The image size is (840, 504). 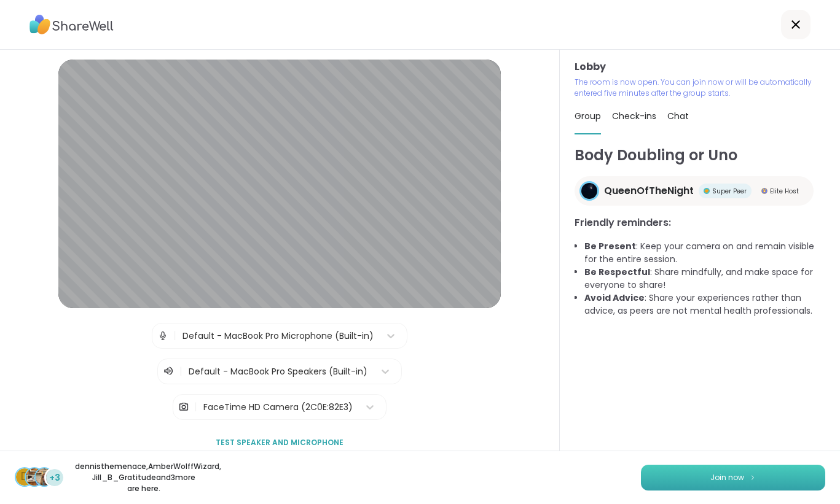 What do you see at coordinates (678, 116) in the screenshot?
I see `span: Chat` at bounding box center [678, 116].